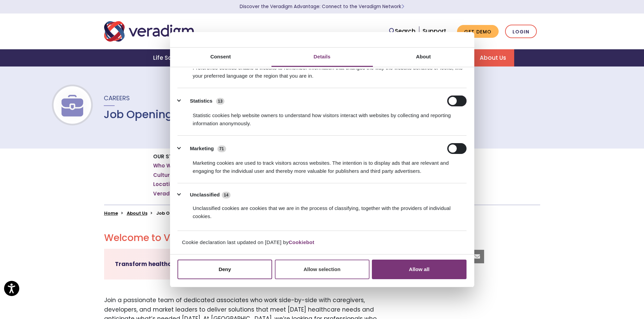  Describe the element at coordinates (322, 210) in the screenshot. I see `div: Unclassified cookies are cookies that we are in the process of classifying, together with the pro...` at that location.